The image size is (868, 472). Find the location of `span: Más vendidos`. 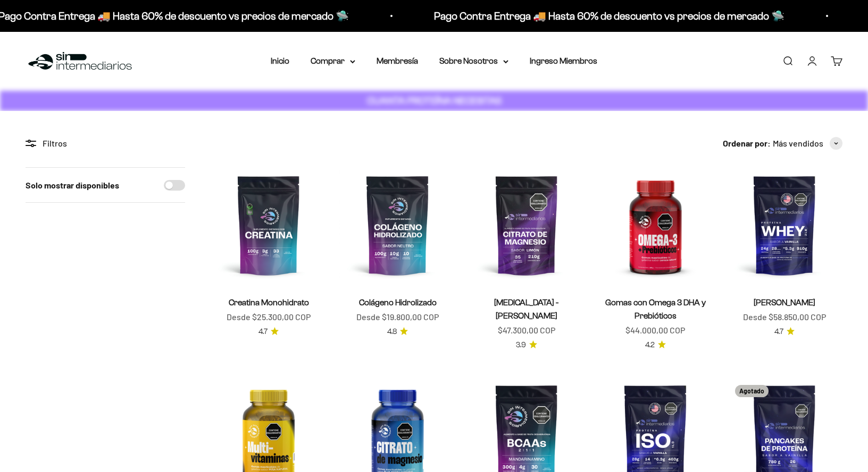

span: Más vendidos is located at coordinates (798, 144).